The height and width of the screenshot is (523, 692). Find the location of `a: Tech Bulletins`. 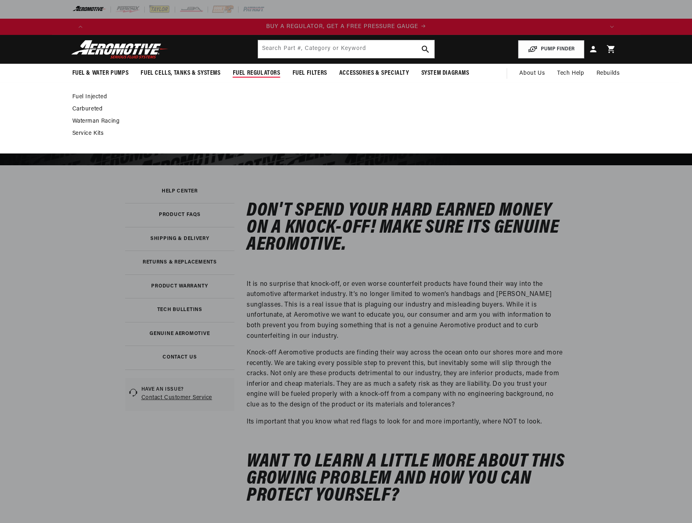

a: Tech Bulletins is located at coordinates (180, 310).